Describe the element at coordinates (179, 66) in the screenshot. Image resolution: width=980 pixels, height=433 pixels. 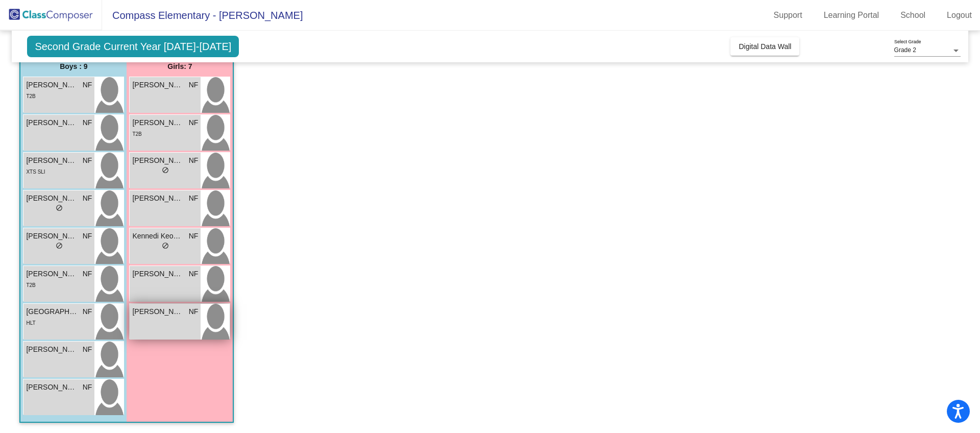
I see `div: Girls: 7` at that location.